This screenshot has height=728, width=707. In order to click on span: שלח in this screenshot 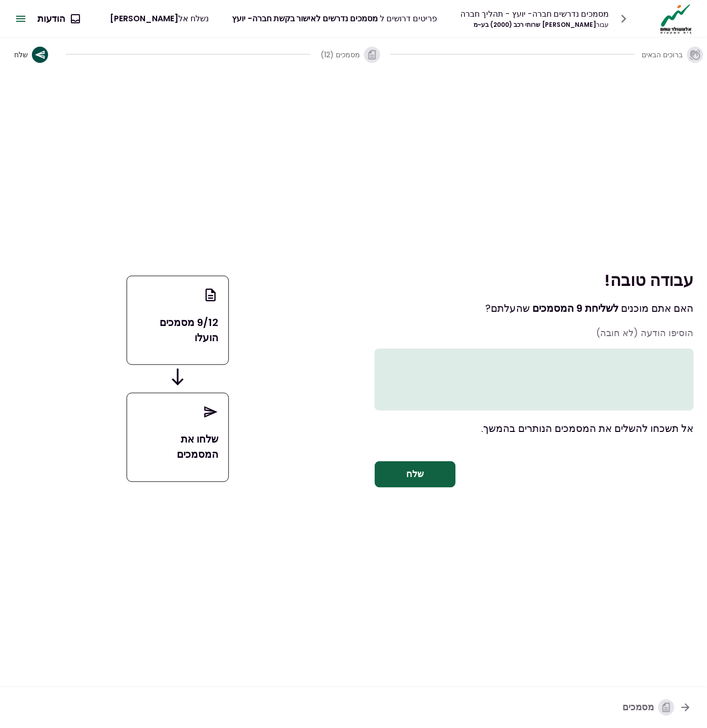, I will do `click(21, 54)`.